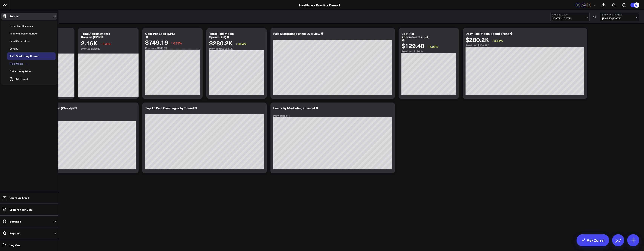 The image size is (644, 251). I want to click on div: PC, so click(583, 5).